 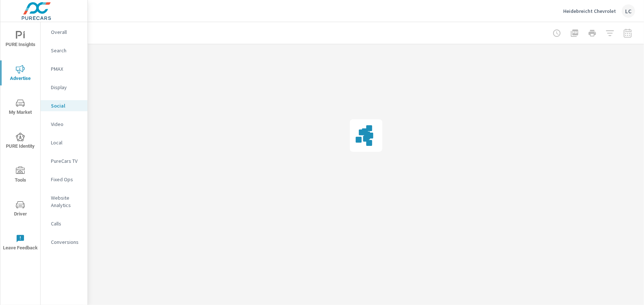 I want to click on p: Fixed Ops, so click(x=66, y=179).